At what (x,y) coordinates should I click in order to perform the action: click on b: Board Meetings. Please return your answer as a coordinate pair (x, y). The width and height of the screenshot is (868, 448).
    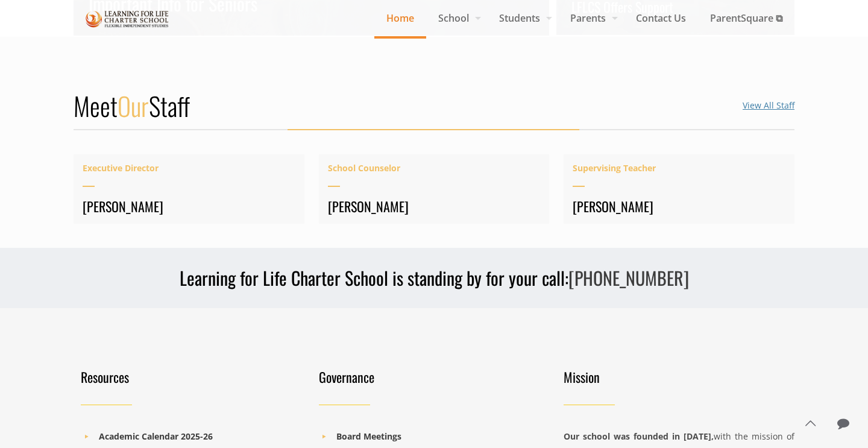
    Looking at the image, I should click on (369, 436).